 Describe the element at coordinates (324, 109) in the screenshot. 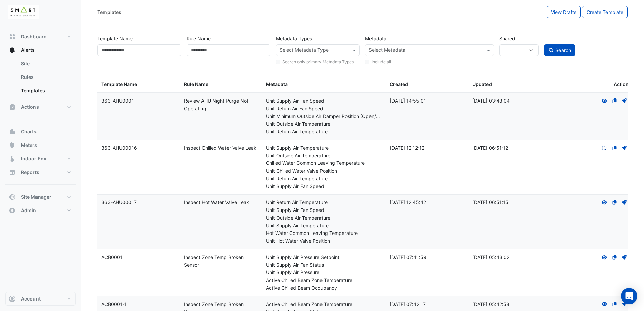

I see `div: Unit Return Air Fan Speed` at that location.